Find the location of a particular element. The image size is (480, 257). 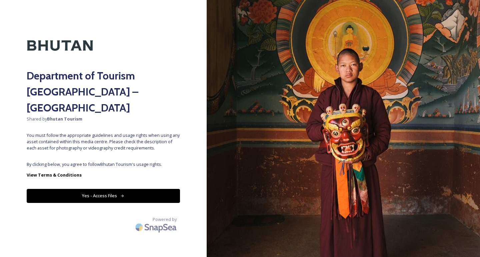

strong: Bhutan Tourism is located at coordinates (65, 119).